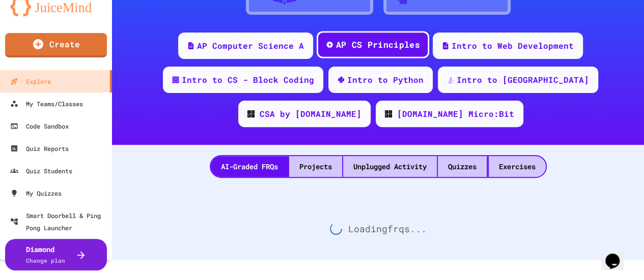 This screenshot has width=644, height=280. Describe the element at coordinates (45, 255) in the screenshot. I see `div: Diamond` at that location.